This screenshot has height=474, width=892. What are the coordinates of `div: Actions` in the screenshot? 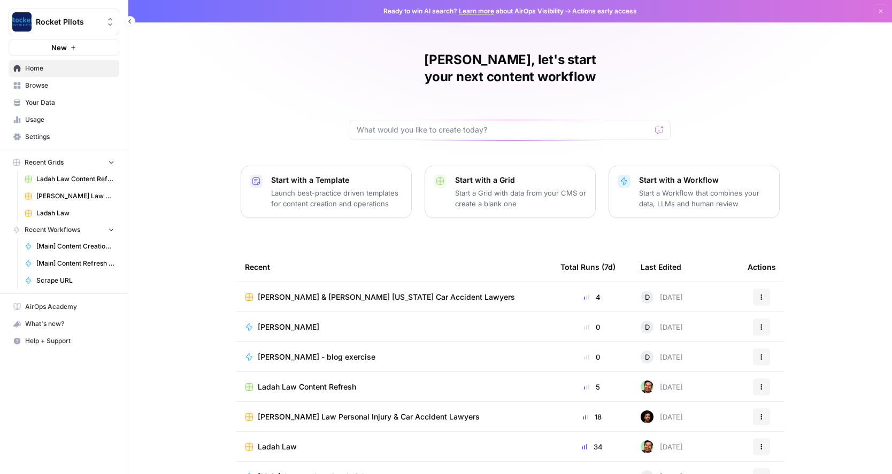 It's located at (761, 267).